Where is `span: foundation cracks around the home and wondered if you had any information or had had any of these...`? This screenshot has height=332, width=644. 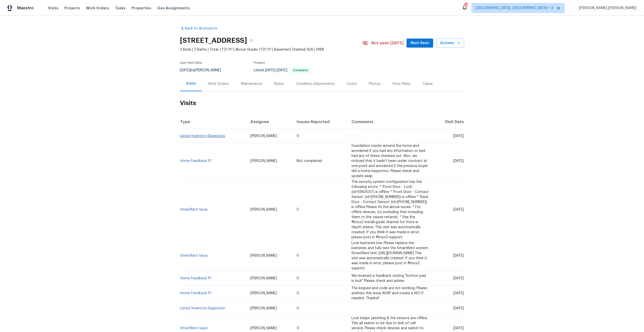
span: foundation cracks around the home and wondered if you had any information or had had any of these... is located at coordinates (390, 161).